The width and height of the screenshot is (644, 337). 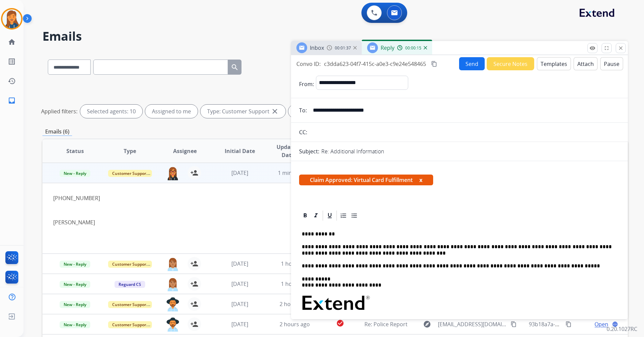 I want to click on span: Inbox, so click(x=317, y=48).